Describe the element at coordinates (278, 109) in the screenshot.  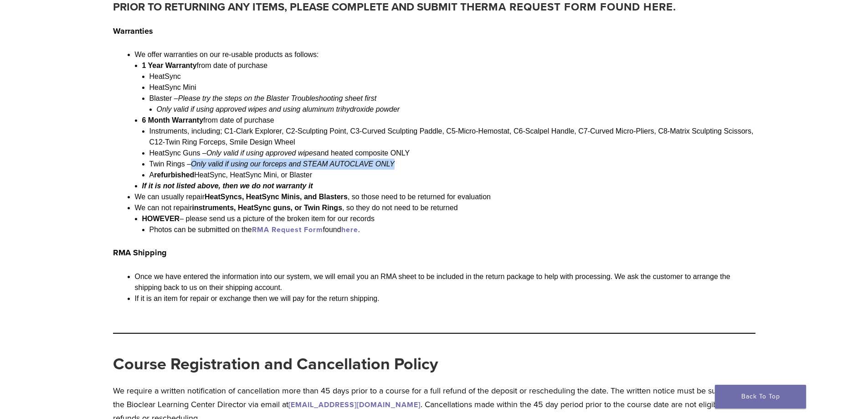
I see `i: Only valid if using approved wipes and using aluminum trihydroxide powder` at that location.